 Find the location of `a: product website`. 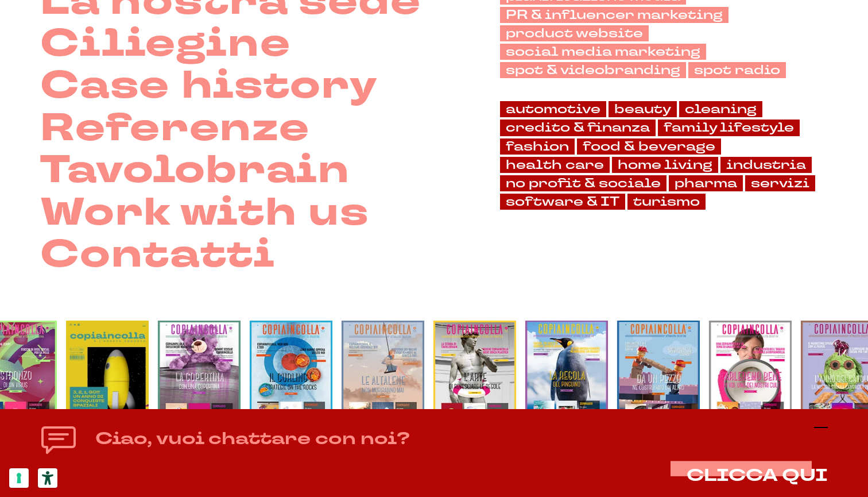

a: product website is located at coordinates (574, 33).